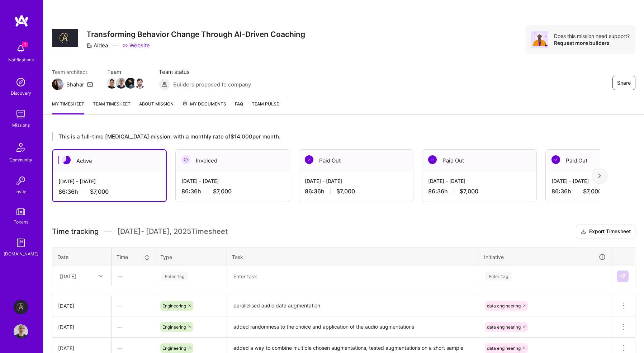 Image resolution: width=644 pixels, height=353 pixels. I want to click on a: My timesheet, so click(68, 107).